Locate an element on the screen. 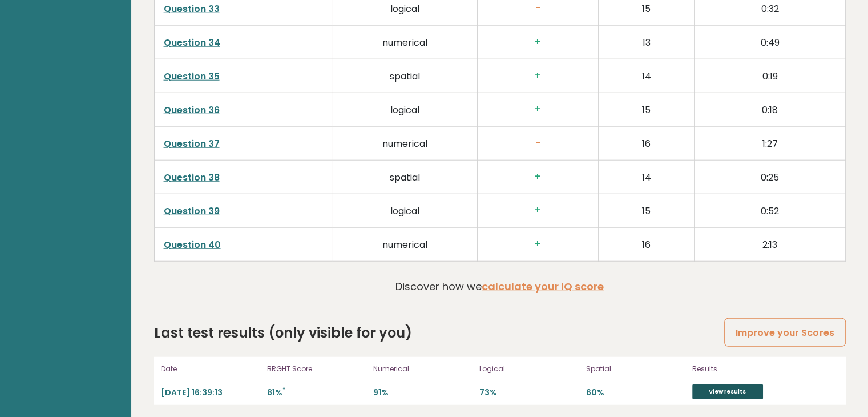  h2: Last test results (only visible for you) is located at coordinates (283, 333).